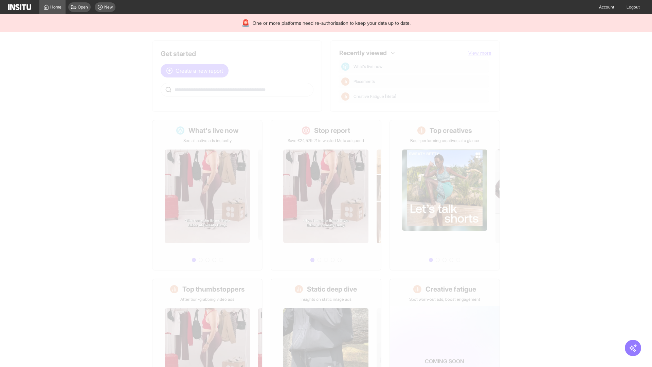 The image size is (652, 367). I want to click on span: New, so click(108, 7).